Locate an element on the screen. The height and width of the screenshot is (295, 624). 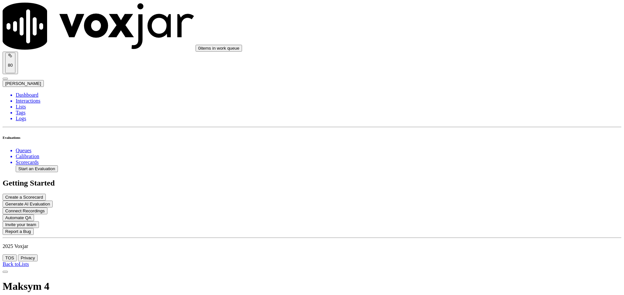
button: Generate AI Evaluation is located at coordinates (27, 204).